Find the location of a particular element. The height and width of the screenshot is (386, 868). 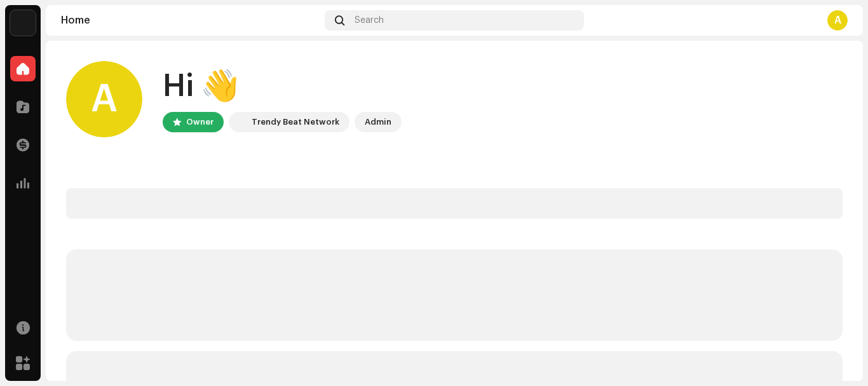

div: Owner is located at coordinates (200, 122).